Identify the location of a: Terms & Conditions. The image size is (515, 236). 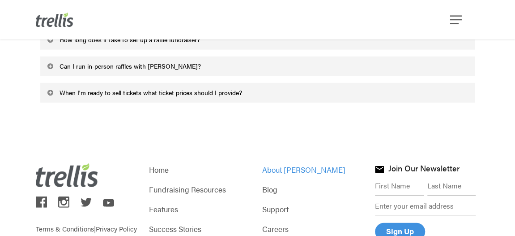
(65, 228).